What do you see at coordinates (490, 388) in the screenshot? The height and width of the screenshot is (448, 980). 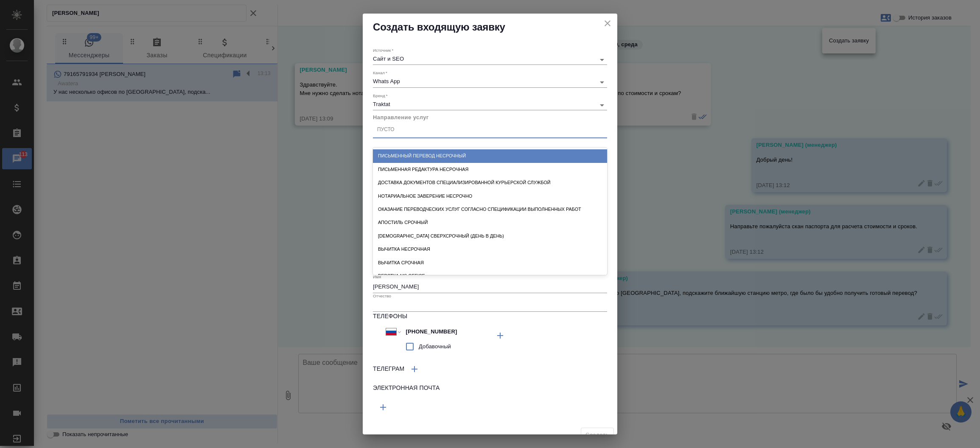 I see `h6: Электронная почта` at bounding box center [490, 388].